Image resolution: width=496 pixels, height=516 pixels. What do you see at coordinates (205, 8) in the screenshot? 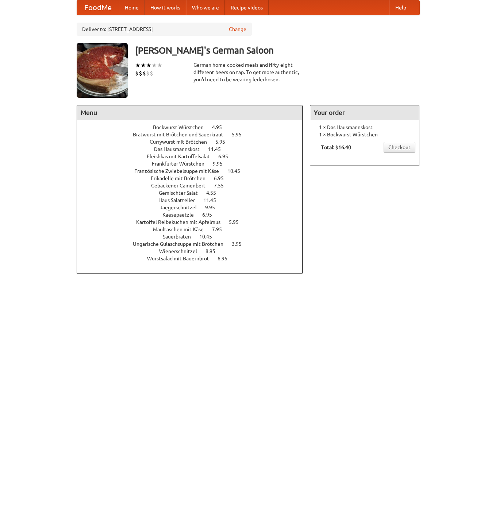
I see `a: Who we are` at bounding box center [205, 8].